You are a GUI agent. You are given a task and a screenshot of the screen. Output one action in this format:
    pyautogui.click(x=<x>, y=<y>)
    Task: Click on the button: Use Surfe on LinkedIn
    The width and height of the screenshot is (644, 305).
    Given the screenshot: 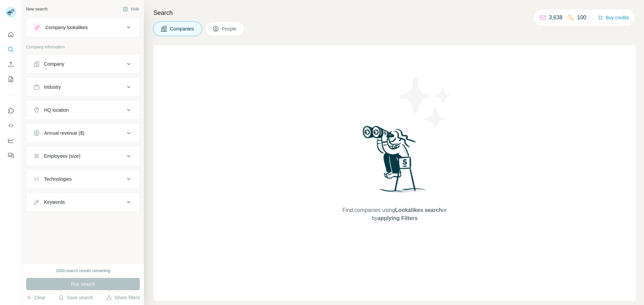 What is the action you would take?
    pyautogui.click(x=11, y=110)
    